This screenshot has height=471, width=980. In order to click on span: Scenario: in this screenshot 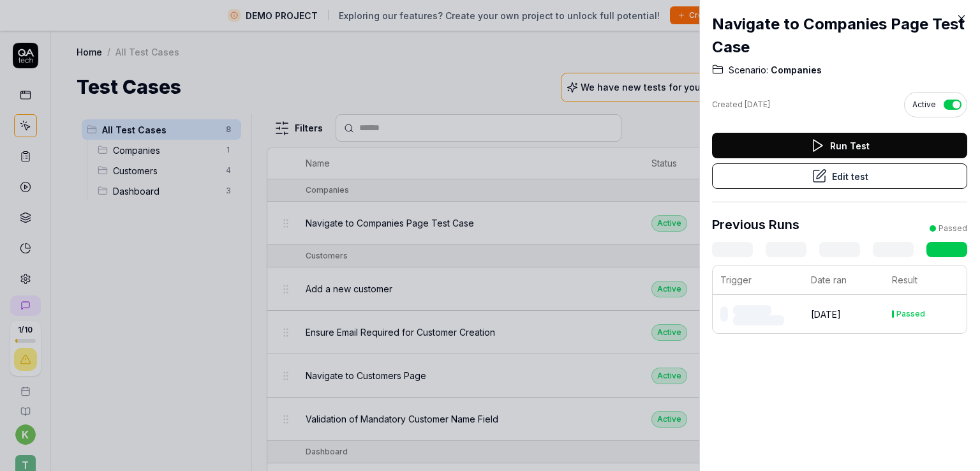, I will do `click(748, 70)`.